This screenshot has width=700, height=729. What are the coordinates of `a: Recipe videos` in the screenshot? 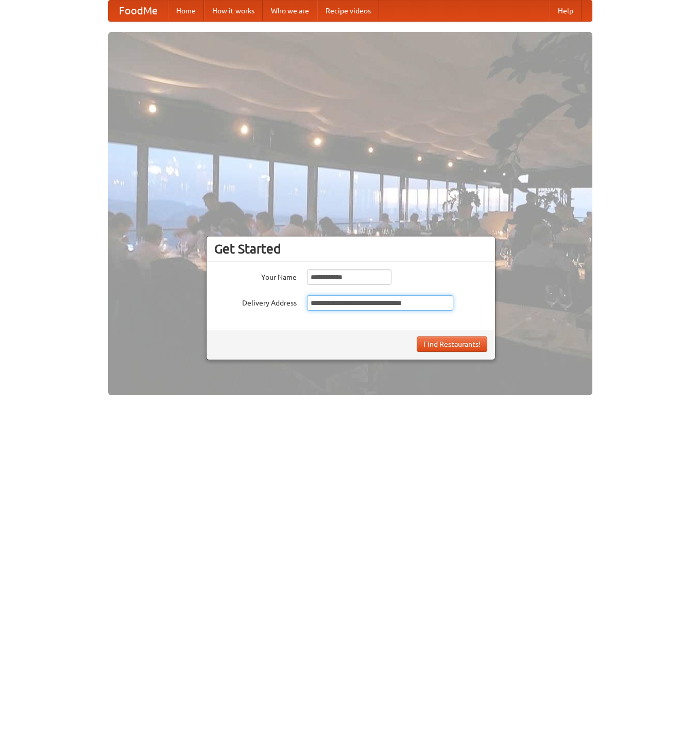 It's located at (348, 11).